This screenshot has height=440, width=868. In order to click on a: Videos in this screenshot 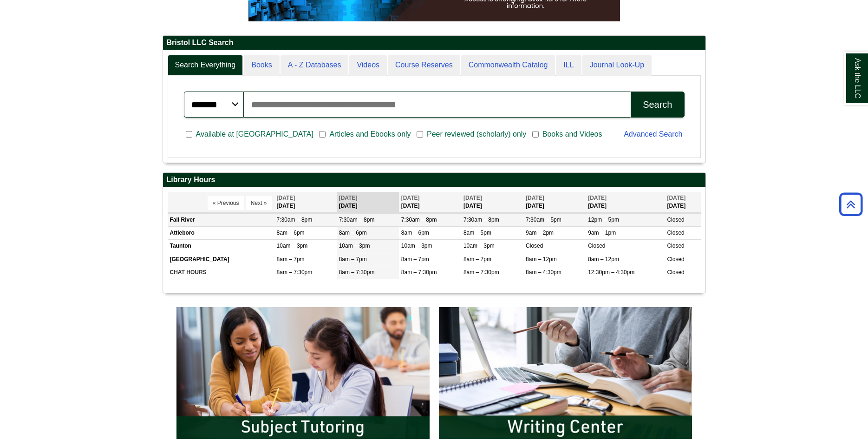, I will do `click(367, 65)`.